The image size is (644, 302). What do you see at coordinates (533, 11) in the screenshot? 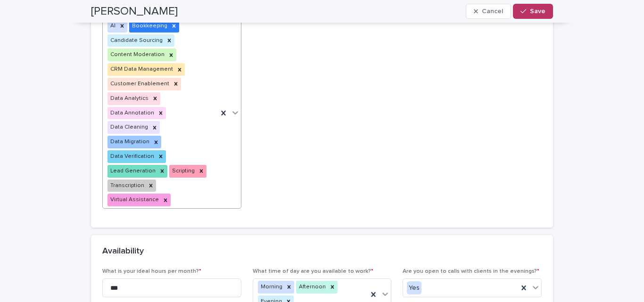
I see `button: Save` at bounding box center [533, 11].